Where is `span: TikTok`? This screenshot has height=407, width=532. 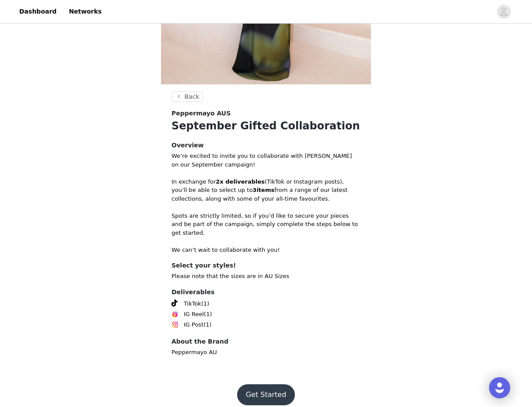
span: TikTok is located at coordinates (192, 304).